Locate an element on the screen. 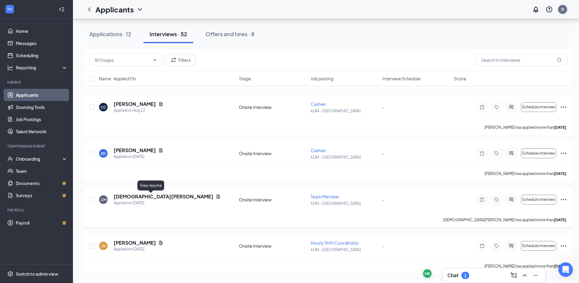 The height and width of the screenshot is (283, 579). a: Team is located at coordinates (42, 171).